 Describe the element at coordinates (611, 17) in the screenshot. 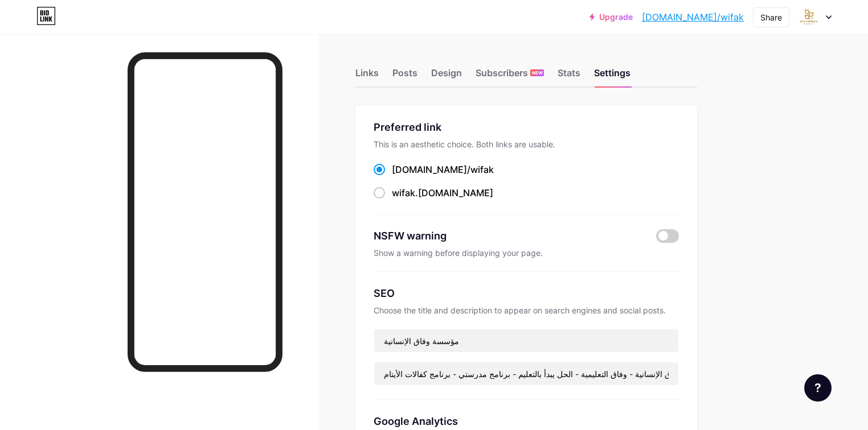

I see `a: Upgrade` at that location.